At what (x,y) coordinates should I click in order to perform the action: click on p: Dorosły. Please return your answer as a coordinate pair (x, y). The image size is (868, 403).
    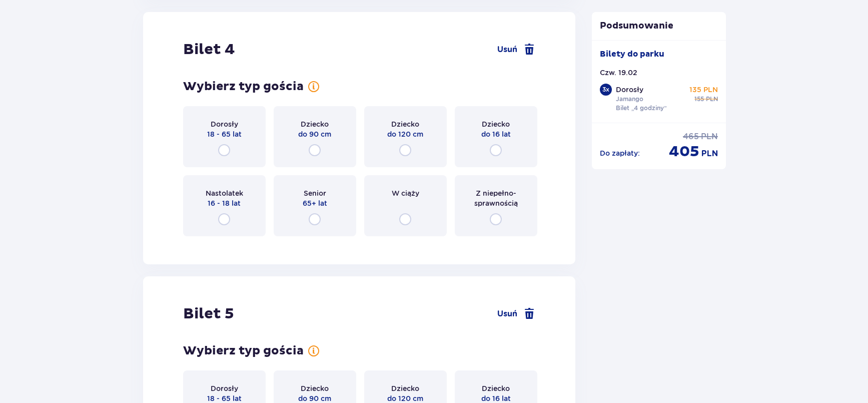
    Looking at the image, I should click on (629, 90).